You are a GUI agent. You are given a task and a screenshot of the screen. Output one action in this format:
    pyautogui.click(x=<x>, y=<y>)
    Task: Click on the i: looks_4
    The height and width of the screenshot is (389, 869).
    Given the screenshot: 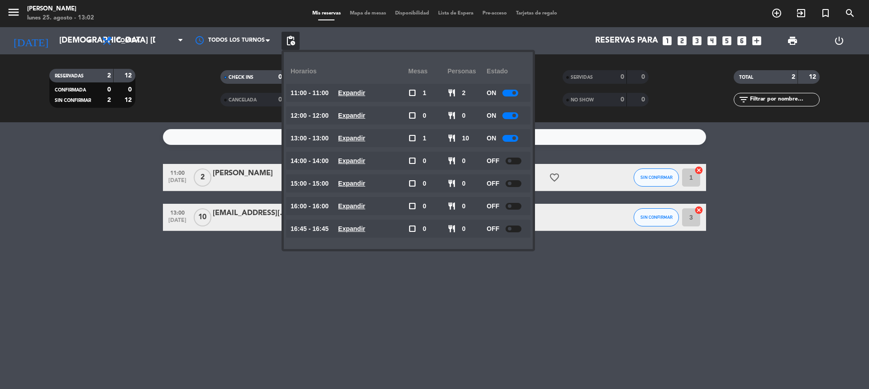 What is the action you would take?
    pyautogui.click(x=712, y=41)
    